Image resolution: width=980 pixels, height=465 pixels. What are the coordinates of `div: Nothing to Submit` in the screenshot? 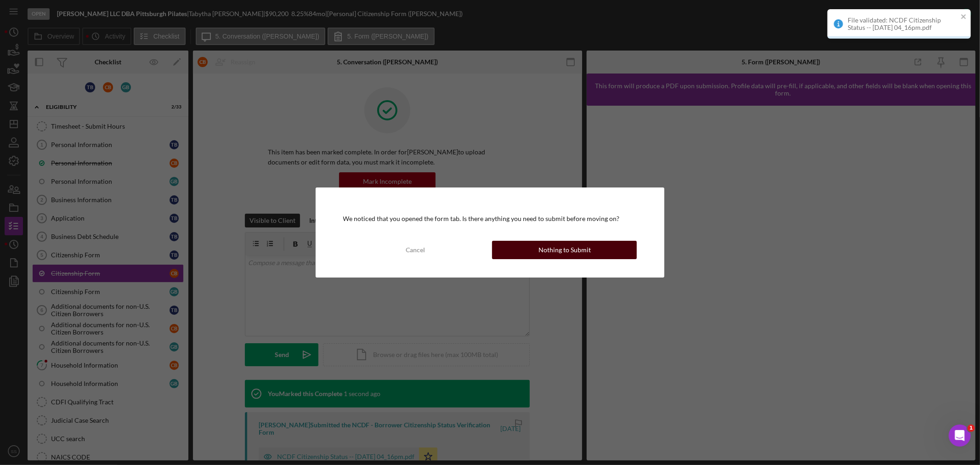 It's located at (565, 250).